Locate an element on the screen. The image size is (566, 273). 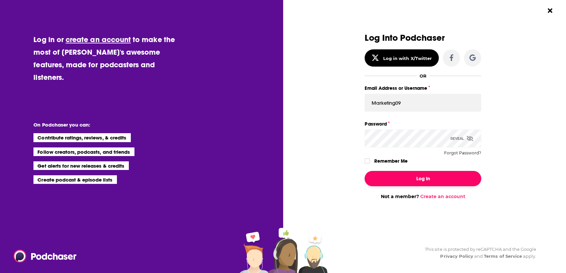
label: Password is located at coordinates (423, 124).